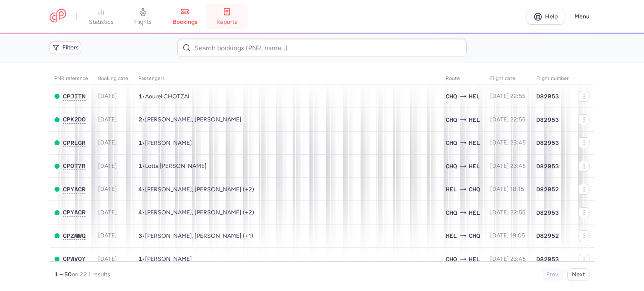 The image size is (644, 291). I want to click on span: flights, so click(143, 22).